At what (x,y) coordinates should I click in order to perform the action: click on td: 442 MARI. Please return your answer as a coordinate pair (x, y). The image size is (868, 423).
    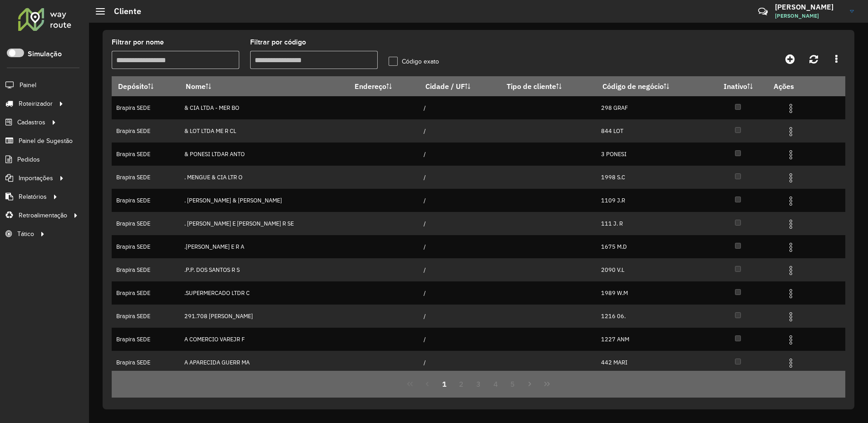
    Looking at the image, I should click on (653, 362).